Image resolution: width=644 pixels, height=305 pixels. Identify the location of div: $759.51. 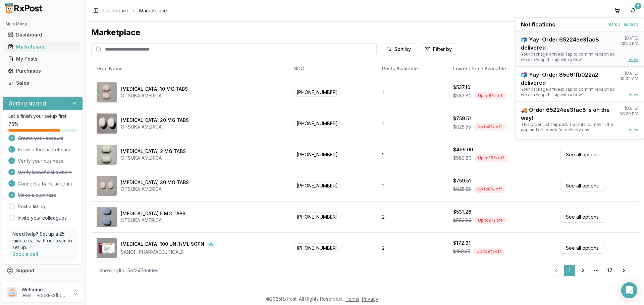
(462, 181).